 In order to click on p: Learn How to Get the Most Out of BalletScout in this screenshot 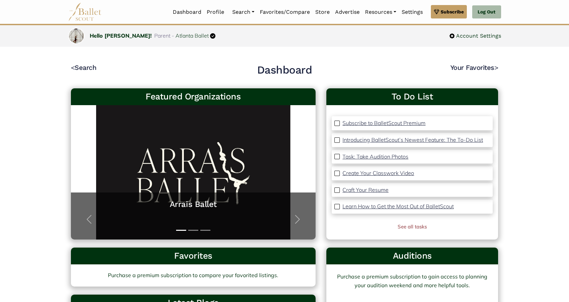, I will do `click(398, 206)`.